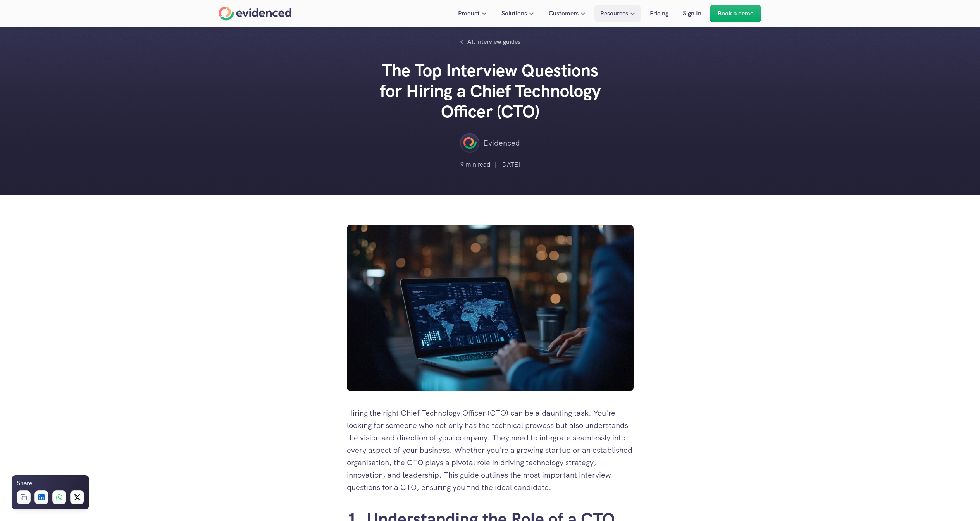 Image resolution: width=980 pixels, height=521 pixels. I want to click on h6: Share, so click(24, 484).